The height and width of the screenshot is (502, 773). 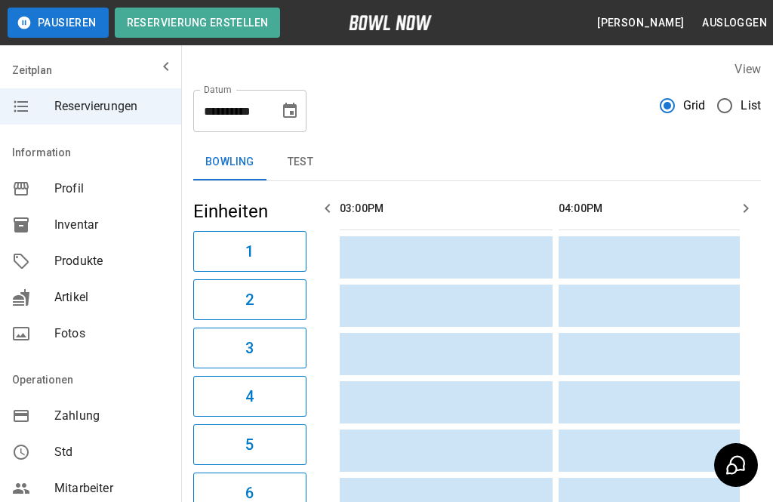 I want to click on button: Pausieren, so click(x=58, y=23).